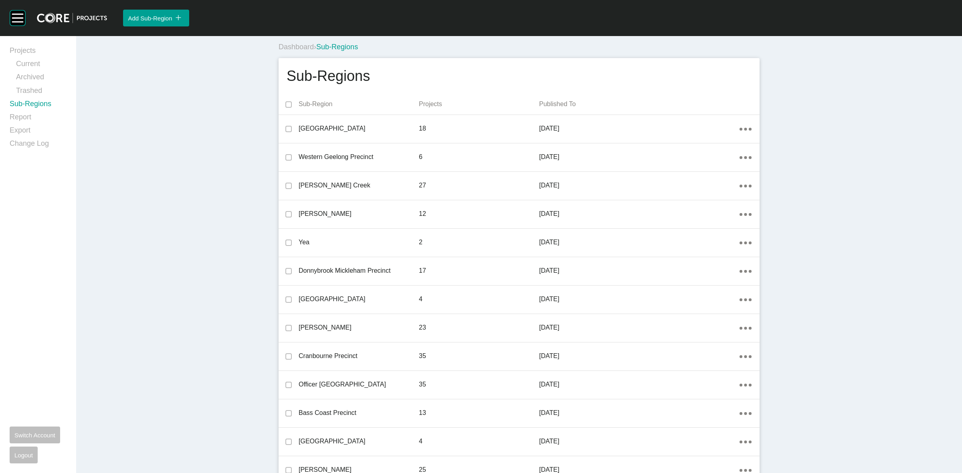  What do you see at coordinates (38, 145) in the screenshot?
I see `a: Change Log` at bounding box center [38, 145].